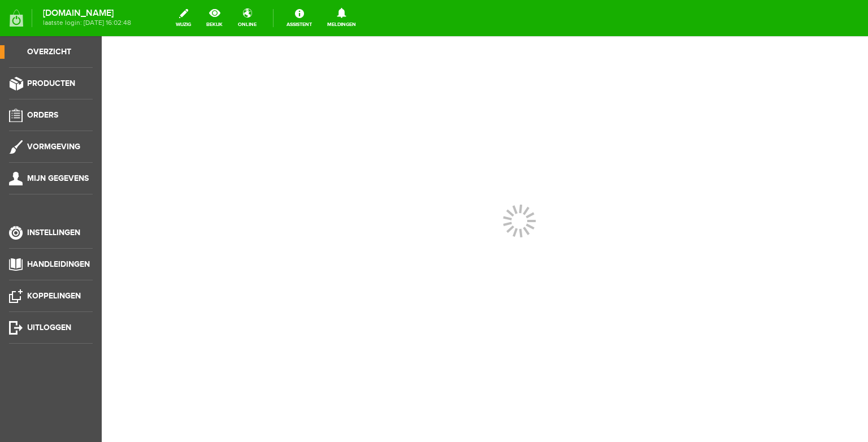 This screenshot has height=442, width=868. Describe the element at coordinates (49, 327) in the screenshot. I see `span: Uitloggen` at that location.